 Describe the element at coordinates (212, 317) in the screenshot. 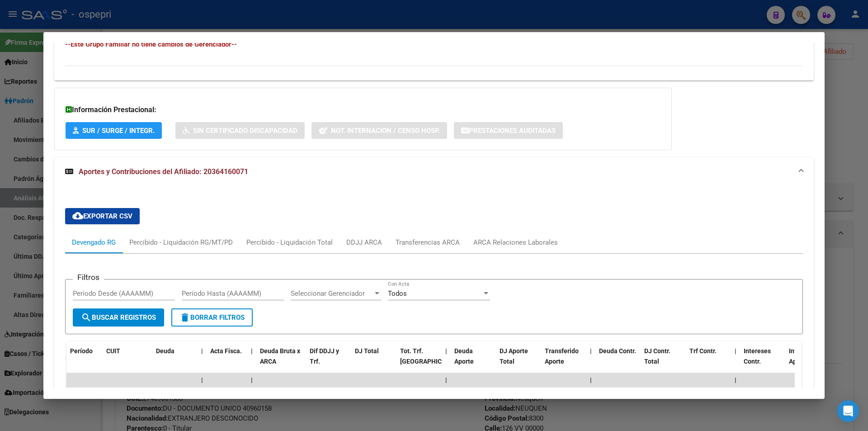

I see `button: Borrar Filtros` at that location.